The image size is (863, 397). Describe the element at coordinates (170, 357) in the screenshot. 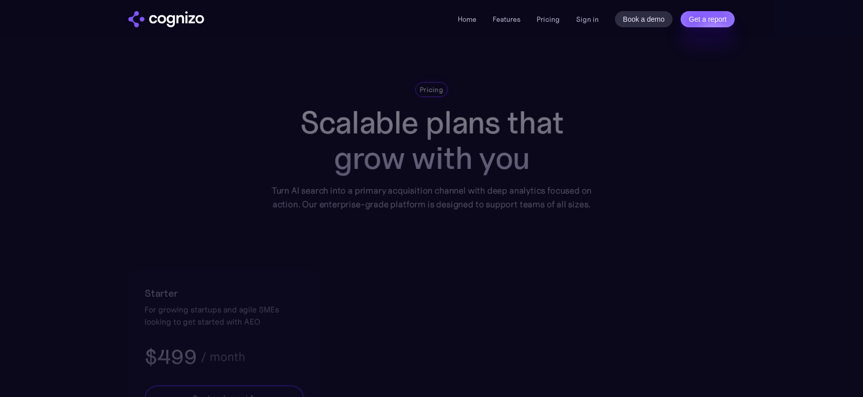

I see `h3: $499` at that location.